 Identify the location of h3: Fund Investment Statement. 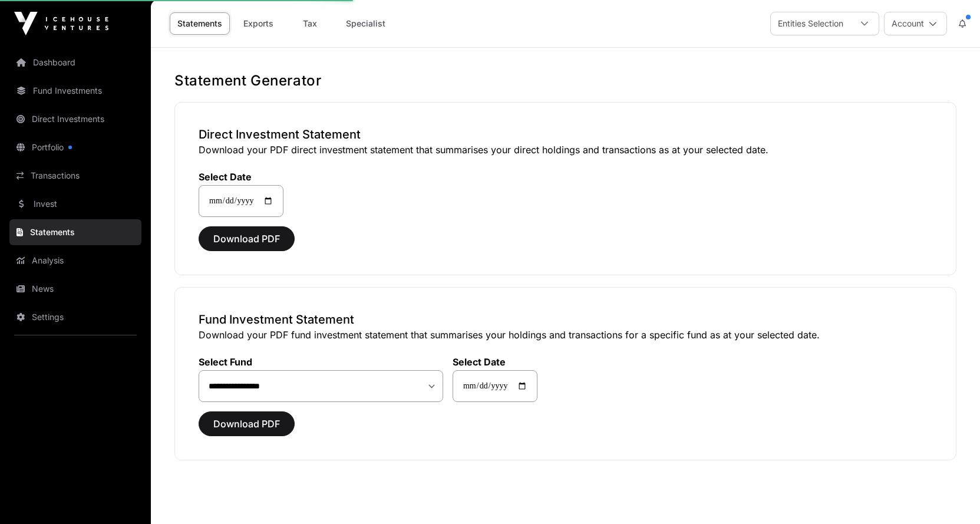
(565, 319).